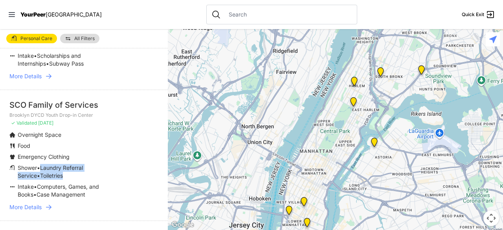 This screenshot has height=230, width=503. What do you see at coordinates (58, 190) in the screenshot?
I see `span: Computers, Games, and Books` at bounding box center [58, 190].